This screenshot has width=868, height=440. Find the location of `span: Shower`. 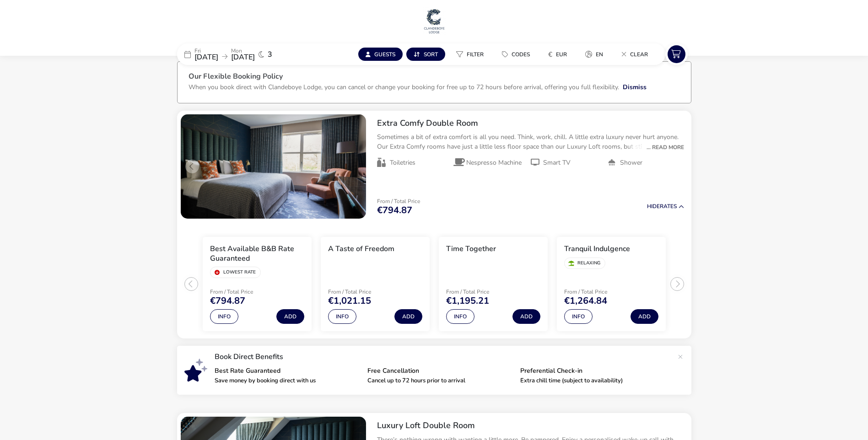

span: Shower is located at coordinates (631, 163).